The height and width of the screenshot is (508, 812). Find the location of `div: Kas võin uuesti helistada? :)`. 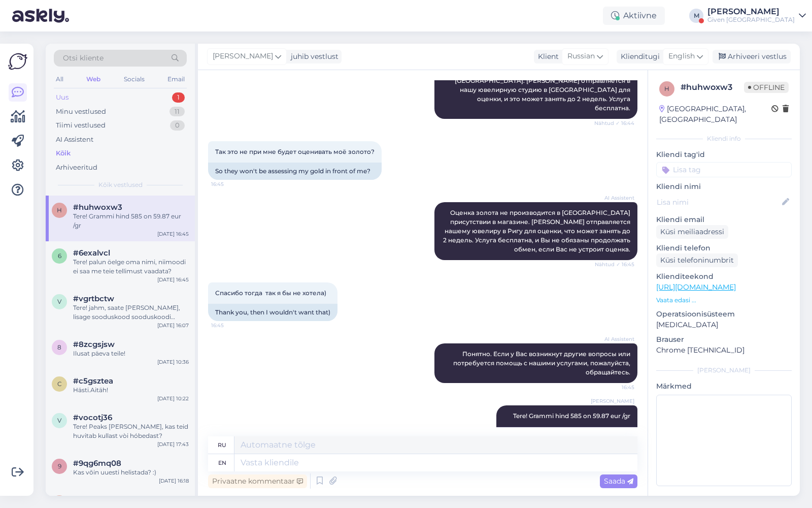

div: Kas võin uuesti helistada? :) is located at coordinates (131, 472).